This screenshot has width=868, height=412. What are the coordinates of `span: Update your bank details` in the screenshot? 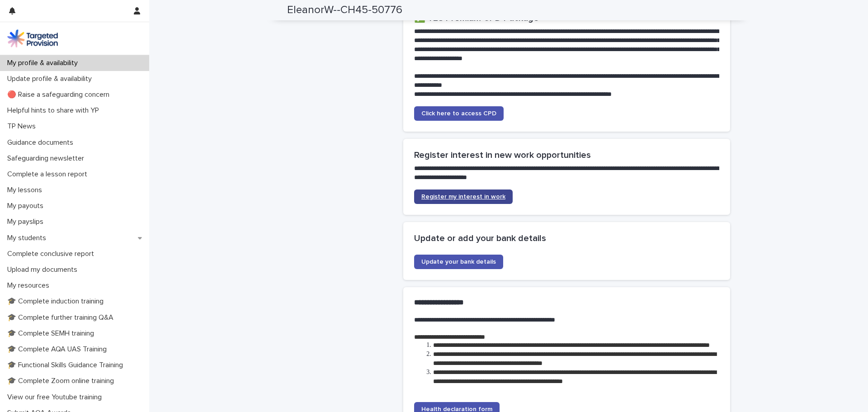 It's located at (459, 262).